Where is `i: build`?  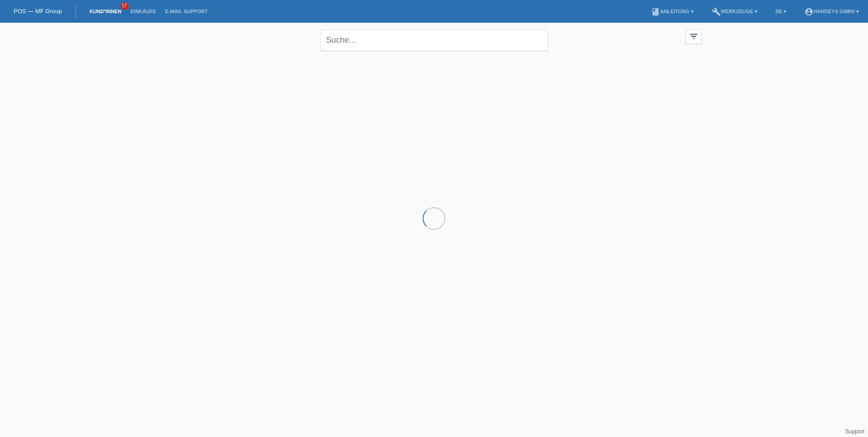
i: build is located at coordinates (716, 12).